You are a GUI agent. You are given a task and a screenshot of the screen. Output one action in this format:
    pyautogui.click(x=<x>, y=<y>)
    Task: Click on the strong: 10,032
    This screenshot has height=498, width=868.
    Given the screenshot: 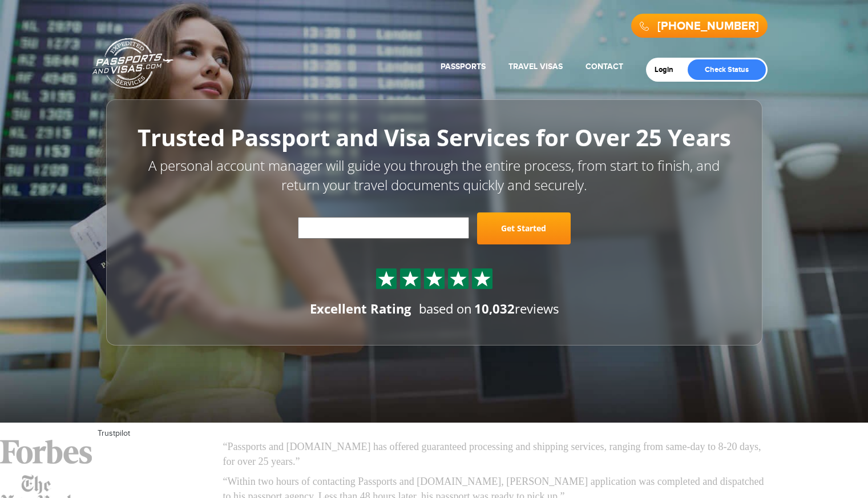 What is the action you would take?
    pyautogui.click(x=495, y=308)
    